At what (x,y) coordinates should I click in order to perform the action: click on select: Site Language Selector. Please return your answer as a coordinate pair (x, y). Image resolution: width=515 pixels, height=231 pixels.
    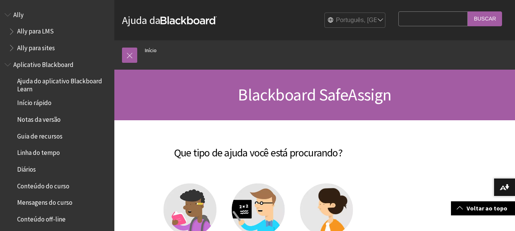
    Looking at the image, I should click on (355, 21).